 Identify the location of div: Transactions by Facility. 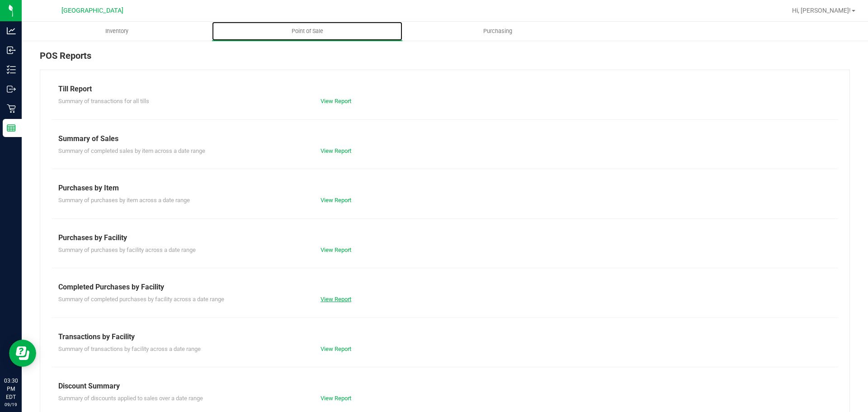
(445, 337).